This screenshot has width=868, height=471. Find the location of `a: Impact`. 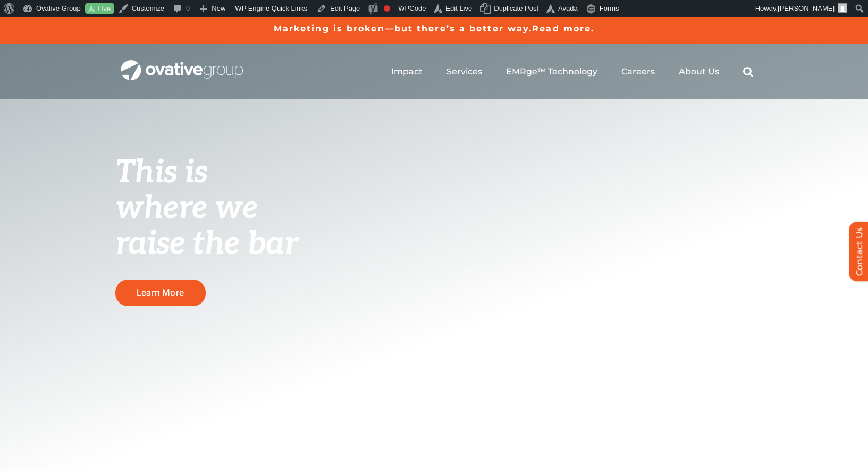

a: Impact is located at coordinates (407, 72).